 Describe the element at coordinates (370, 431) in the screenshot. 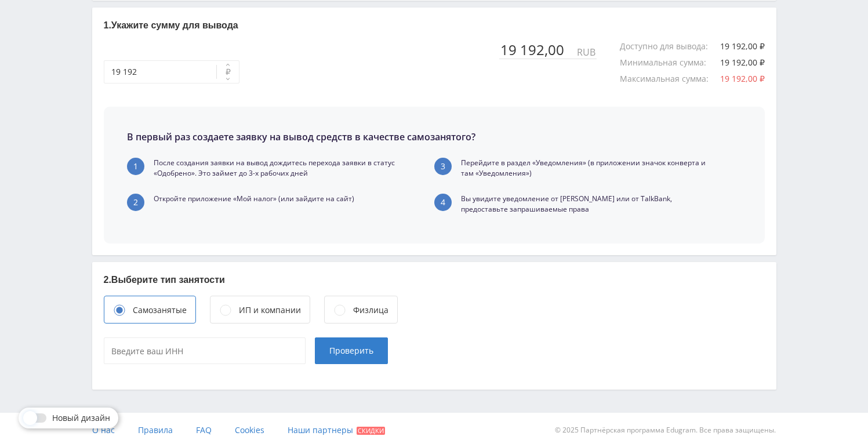

I see `span: Скидки` at that location.